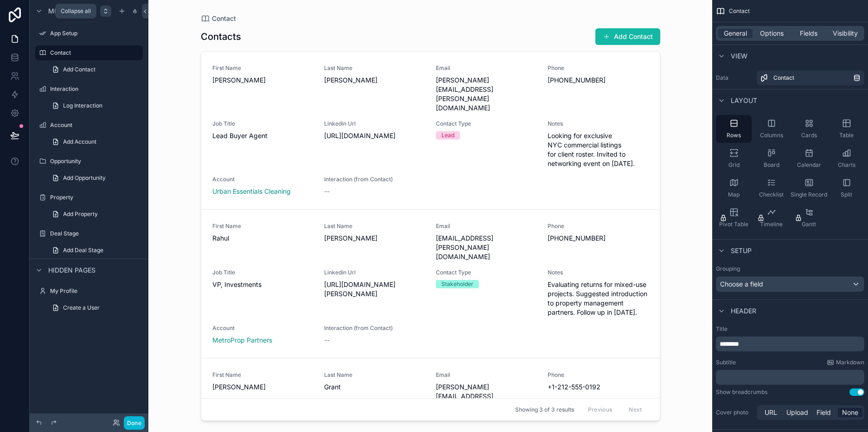 This screenshot has height=432, width=868. I want to click on span: Choose a field, so click(742, 284).